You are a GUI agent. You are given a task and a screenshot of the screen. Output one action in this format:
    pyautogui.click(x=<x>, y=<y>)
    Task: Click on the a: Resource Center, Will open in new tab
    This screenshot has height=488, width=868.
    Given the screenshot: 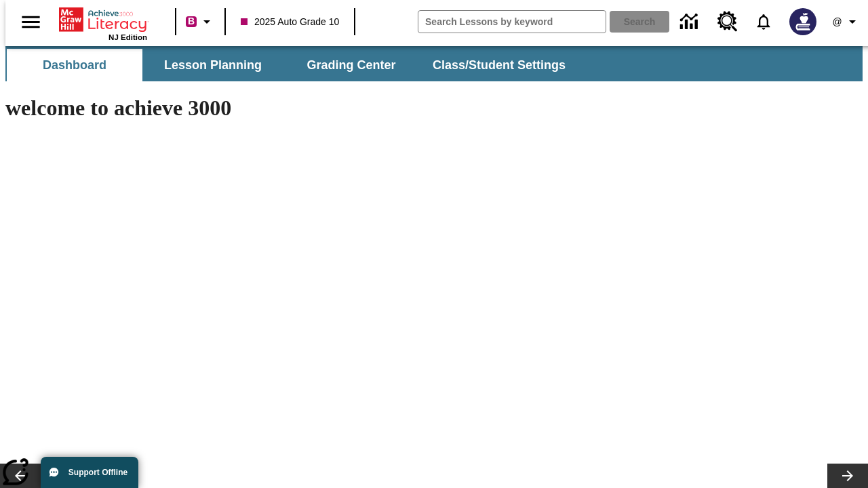 What is the action you would take?
    pyautogui.click(x=727, y=22)
    